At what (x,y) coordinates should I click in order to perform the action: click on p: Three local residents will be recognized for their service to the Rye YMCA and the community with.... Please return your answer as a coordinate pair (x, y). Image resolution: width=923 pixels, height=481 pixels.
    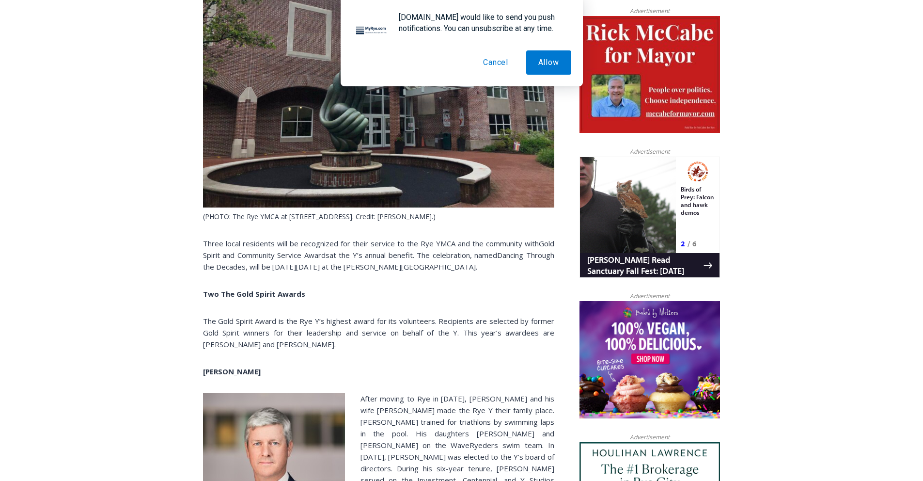
    Looking at the image, I should click on (378, 255).